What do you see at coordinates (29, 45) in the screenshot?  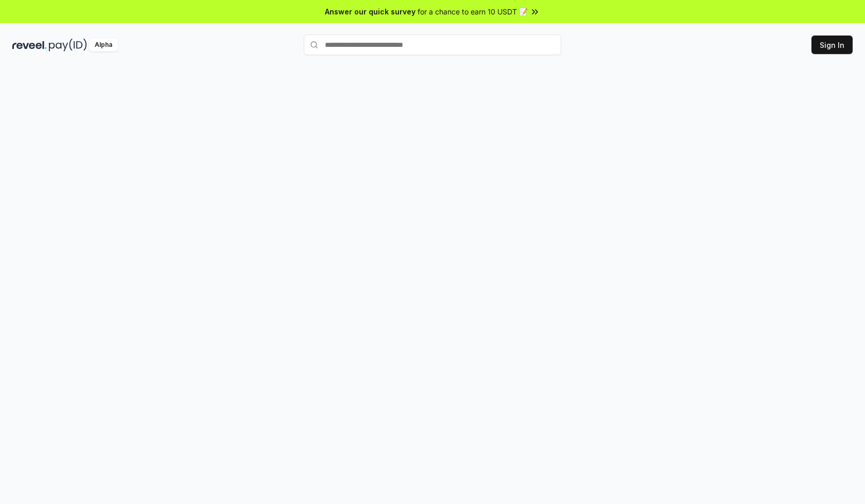 I see `img: reveel_dark` at bounding box center [29, 45].